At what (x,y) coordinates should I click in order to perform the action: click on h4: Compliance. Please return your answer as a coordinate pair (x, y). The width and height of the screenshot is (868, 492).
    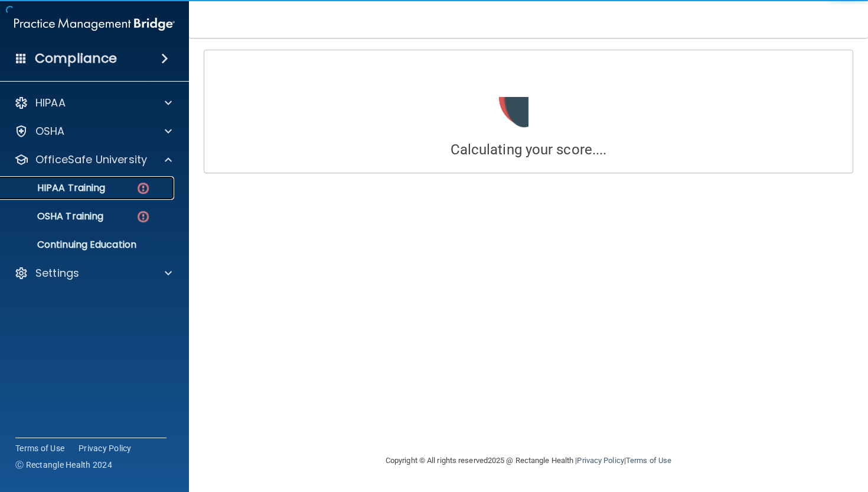
    Looking at the image, I should click on (76, 58).